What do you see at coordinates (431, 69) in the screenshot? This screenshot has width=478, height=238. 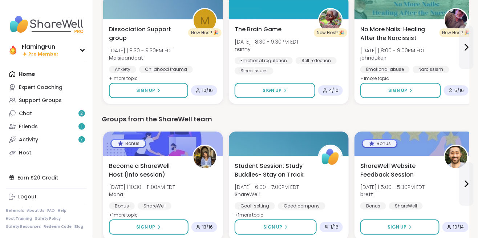 I see `div: Narcissism` at bounding box center [431, 69].